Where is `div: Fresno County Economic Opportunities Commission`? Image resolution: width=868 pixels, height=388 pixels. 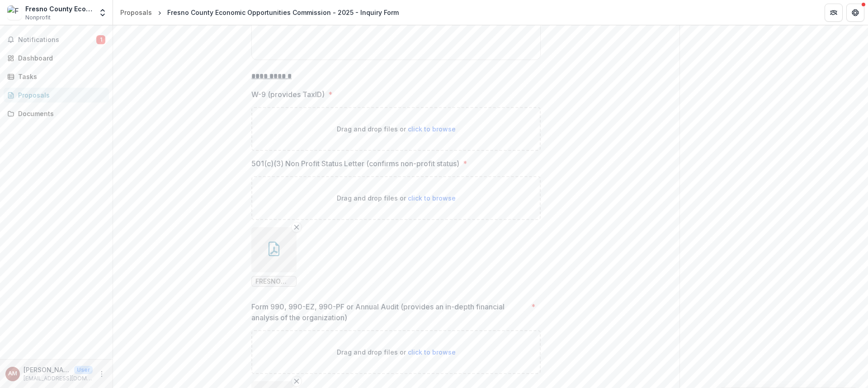
div: Fresno County Economic Opportunities Commission is located at coordinates (59, 9).